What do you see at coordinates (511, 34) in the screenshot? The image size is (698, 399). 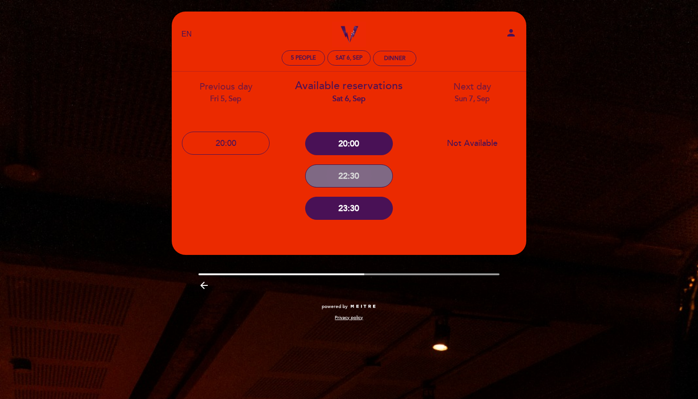 I see `button: person` at bounding box center [511, 34].